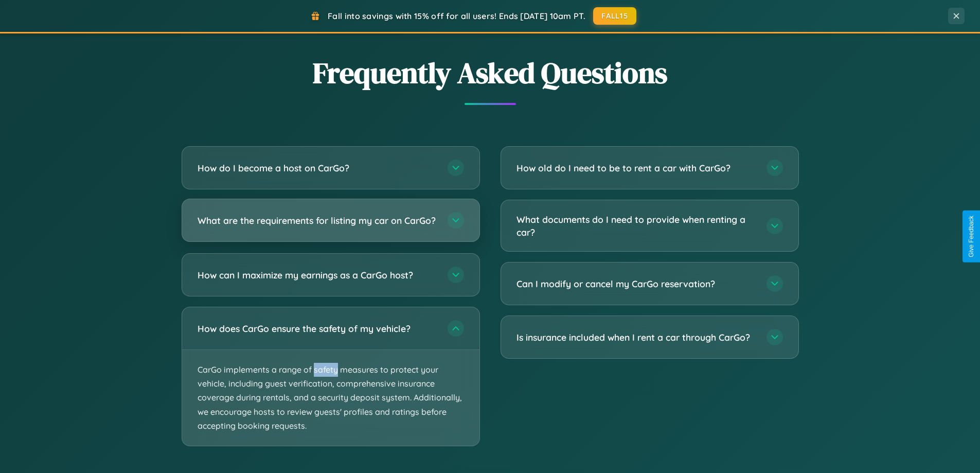 This screenshot has width=980, height=473. Describe the element at coordinates (318, 168) in the screenshot. I see `h3: How do I become a host on CarGo?` at that location.